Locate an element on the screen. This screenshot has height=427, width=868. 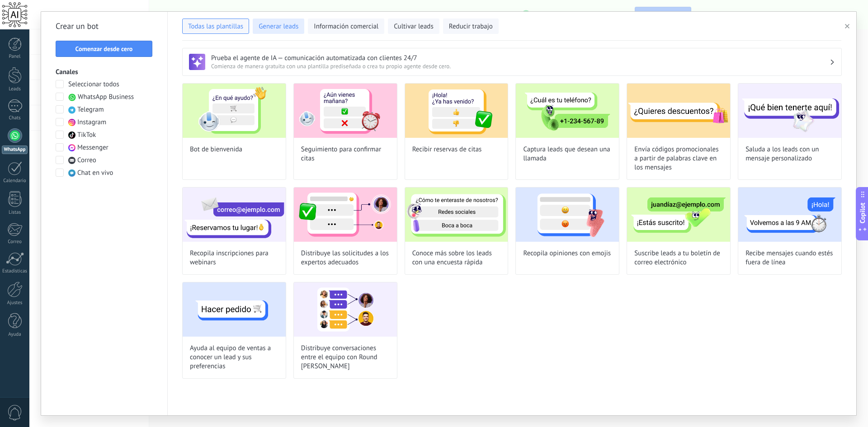
button: Comenzar desde cero is located at coordinates (104, 49).